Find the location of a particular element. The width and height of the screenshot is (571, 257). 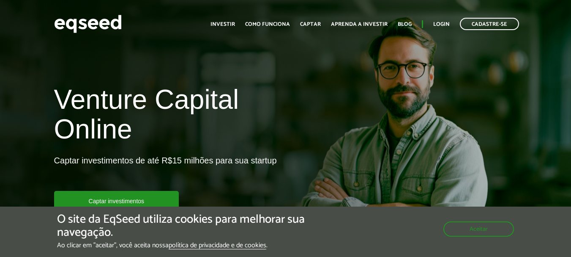

a: Blog is located at coordinates (405, 24).